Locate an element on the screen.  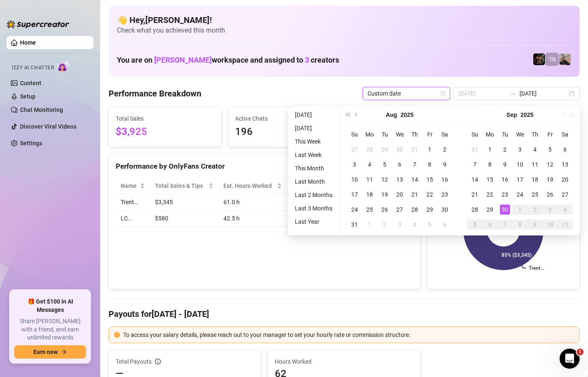
div: Est. Hours Worked is located at coordinates (249, 186).